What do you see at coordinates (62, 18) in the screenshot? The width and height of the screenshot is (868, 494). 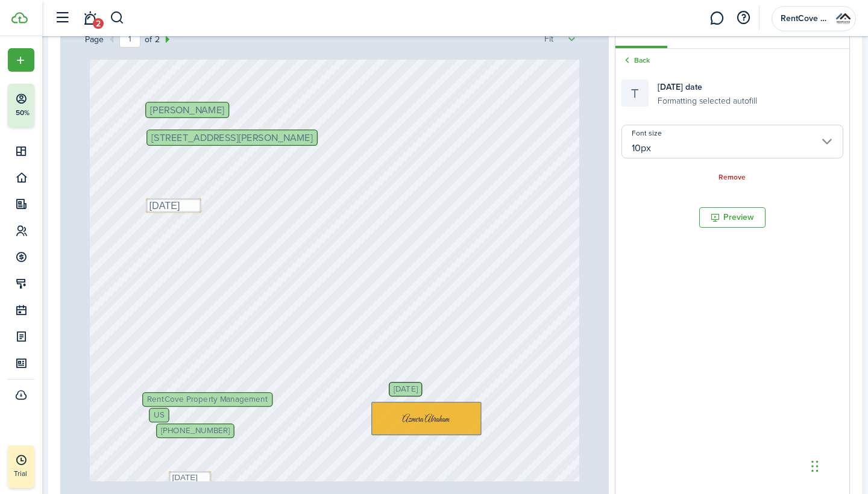 I see `button: Open sidebar` at bounding box center [62, 18].